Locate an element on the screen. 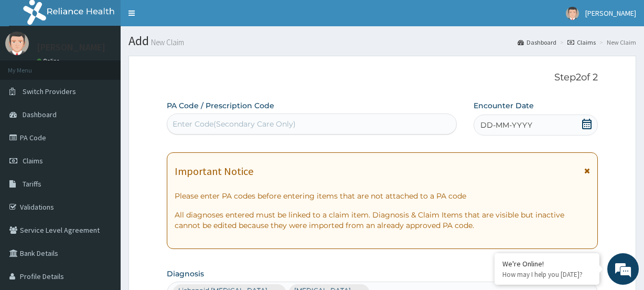 This screenshot has height=290, width=644. p: How may I help you today? is located at coordinates (547, 274).